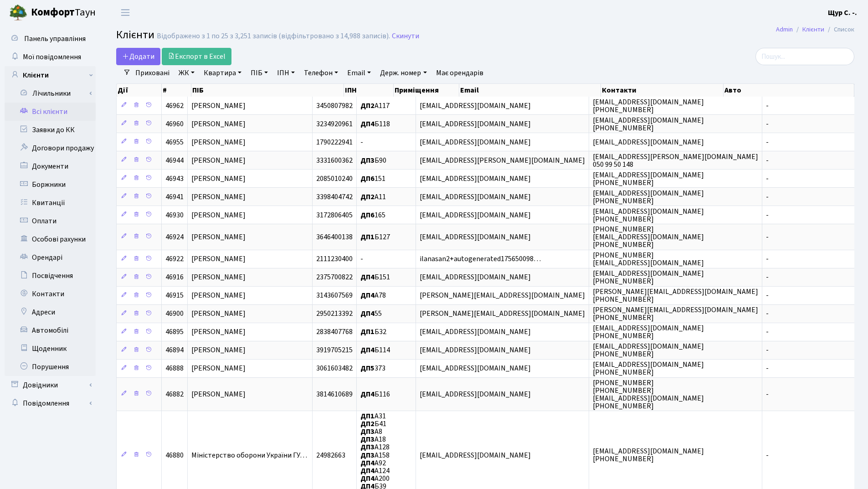 This screenshot has width=868, height=489. Describe the element at coordinates (259, 73) in the screenshot. I see `a: ПІБ` at that location.